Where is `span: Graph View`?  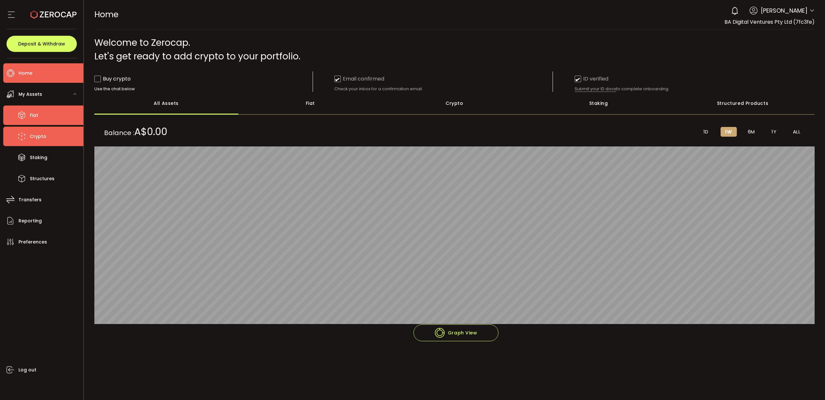 span: Graph View is located at coordinates (456, 332).